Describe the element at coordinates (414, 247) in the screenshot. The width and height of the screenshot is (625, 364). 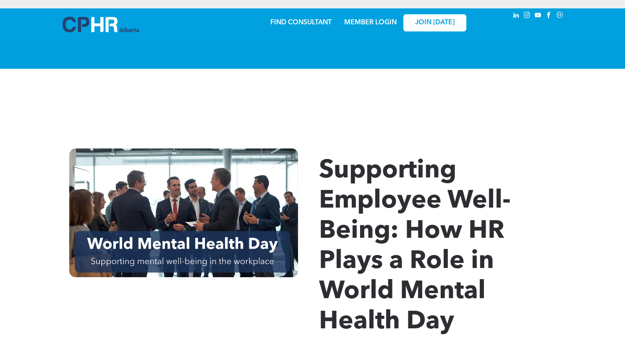
I see `span: Supporting Employee Well-Being: How HR Plays a Role in World Mental Health Day` at that location.